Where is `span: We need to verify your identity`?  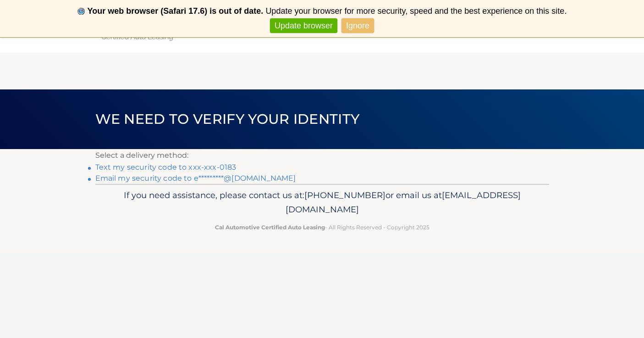
span: We need to verify your identity is located at coordinates (227, 119).